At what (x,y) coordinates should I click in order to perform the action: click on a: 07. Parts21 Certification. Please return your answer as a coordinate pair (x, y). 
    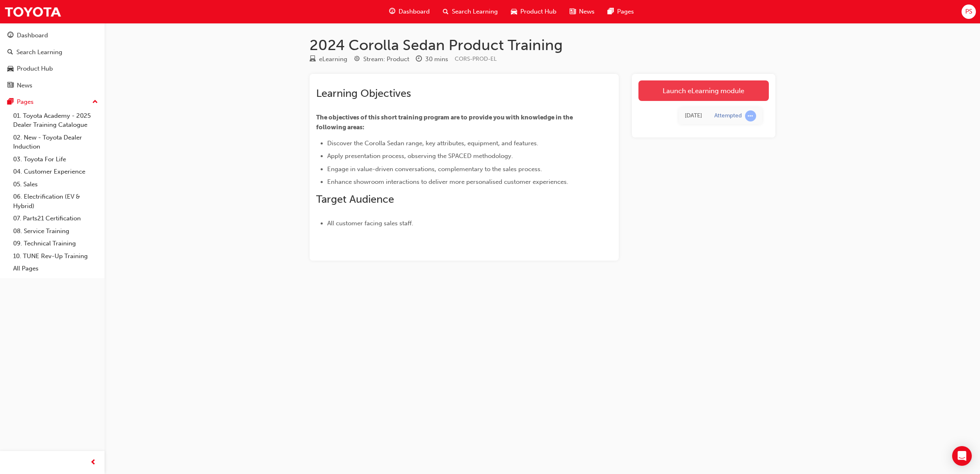
    Looking at the image, I should click on (55, 219).